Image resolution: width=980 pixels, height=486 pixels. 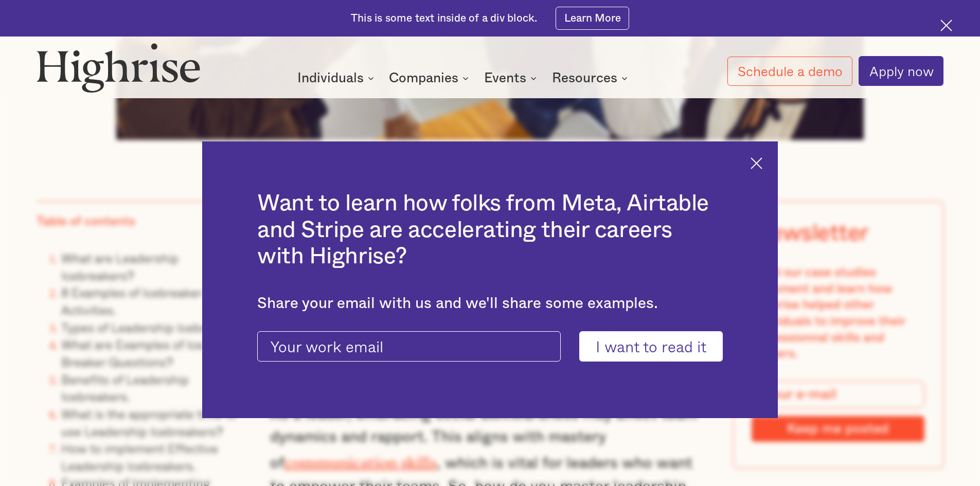 I want to click on h2: Want to learn how folks from Meta, Airtable and Stripe are accelerating their careers with Highrise?, so click(x=490, y=230).